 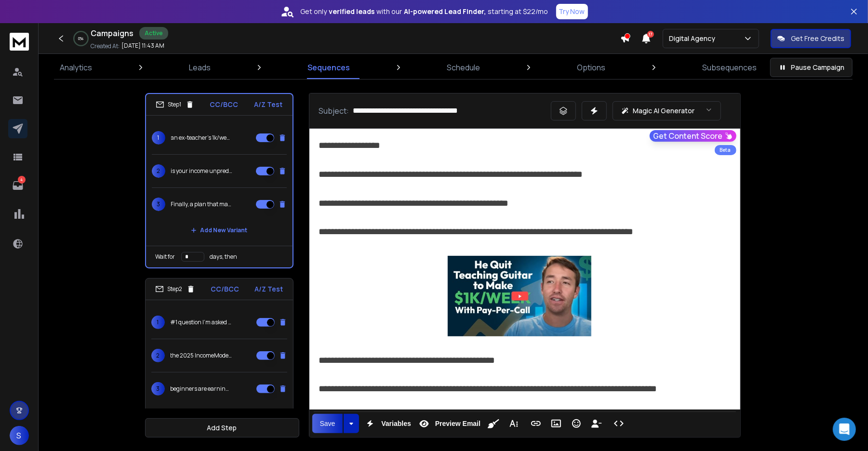 What do you see at coordinates (328, 67) in the screenshot?
I see `p: Sequences` at bounding box center [328, 67].